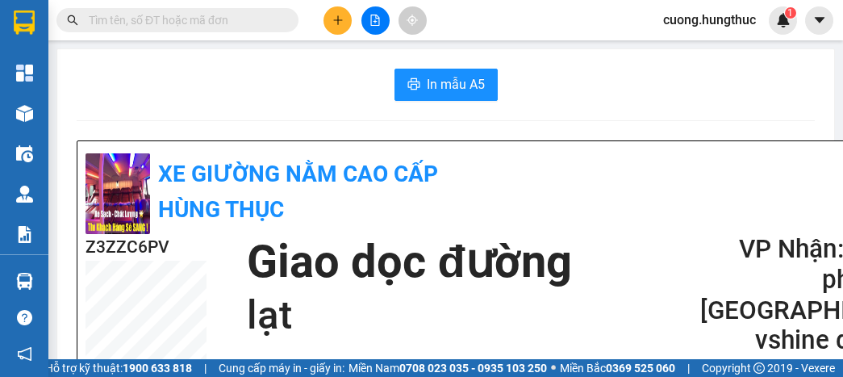  I want to click on span: copyright, so click(759, 368).